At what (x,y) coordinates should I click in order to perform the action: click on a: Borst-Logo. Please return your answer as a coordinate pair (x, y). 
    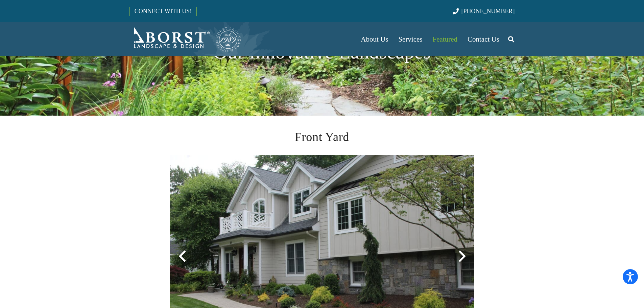
    Looking at the image, I should click on (186, 39).